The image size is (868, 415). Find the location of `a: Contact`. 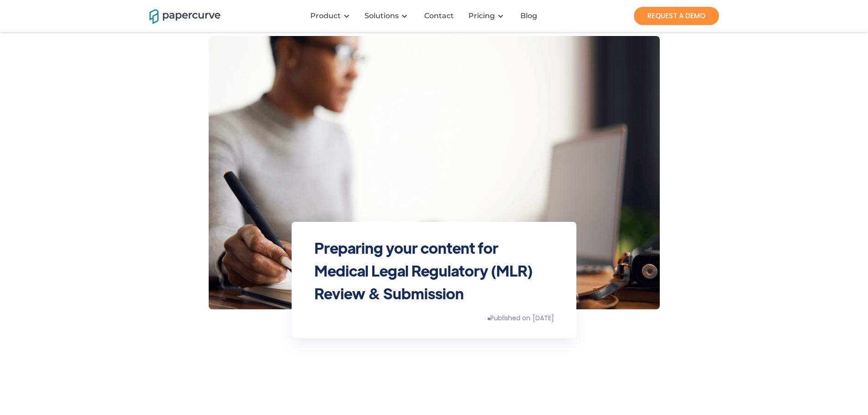

a: Contact is located at coordinates (439, 16).